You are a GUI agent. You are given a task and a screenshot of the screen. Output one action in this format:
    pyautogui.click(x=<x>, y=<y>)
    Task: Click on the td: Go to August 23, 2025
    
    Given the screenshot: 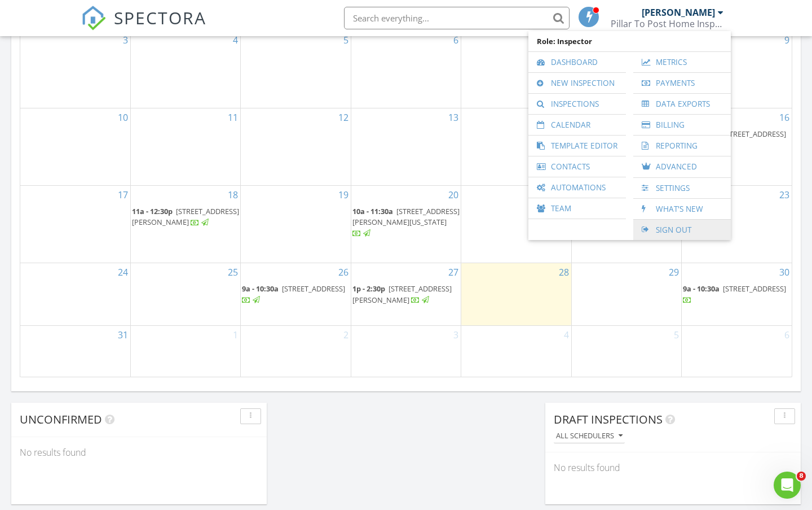 What is the action you would take?
    pyautogui.click(x=737, y=224)
    